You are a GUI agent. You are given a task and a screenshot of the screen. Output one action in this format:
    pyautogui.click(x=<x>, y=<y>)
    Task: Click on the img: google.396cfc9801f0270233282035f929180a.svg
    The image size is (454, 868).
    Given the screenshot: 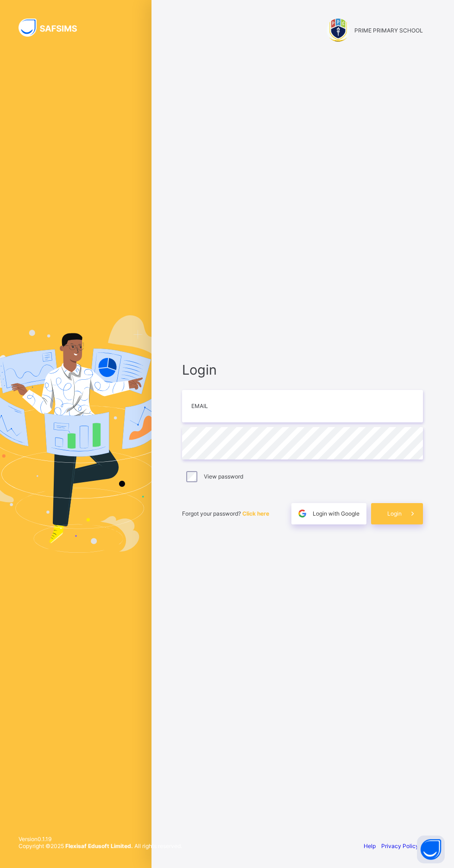 What is the action you would take?
    pyautogui.click(x=302, y=513)
    